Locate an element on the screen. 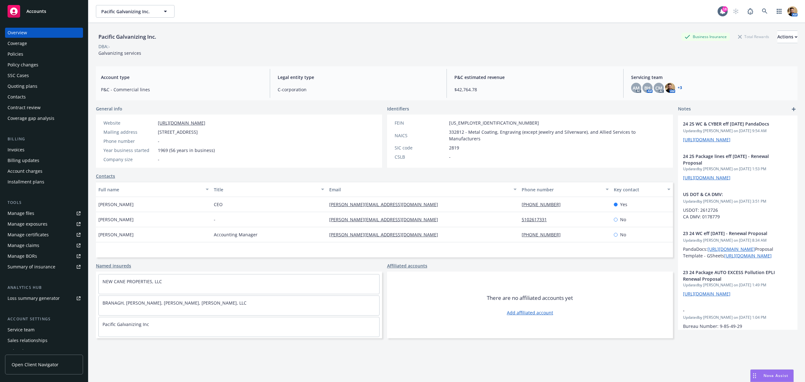  a: Manage BORs is located at coordinates (44, 256).